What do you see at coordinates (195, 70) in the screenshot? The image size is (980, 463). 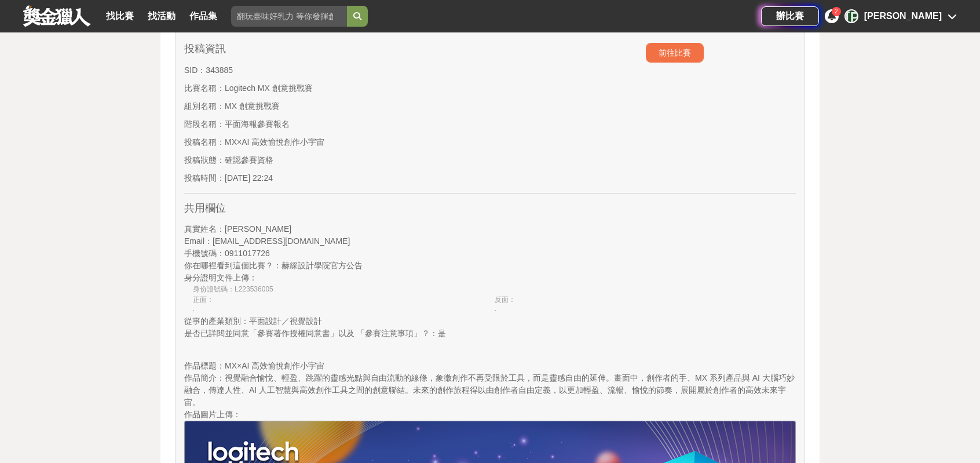 I see `span: SID：` at bounding box center [195, 70].